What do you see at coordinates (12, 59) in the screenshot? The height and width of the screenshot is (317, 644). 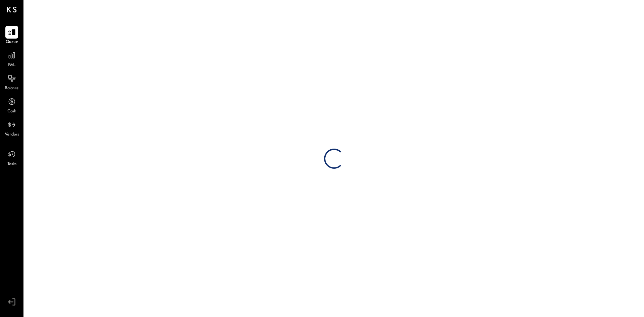 I see `a: P&L` at bounding box center [12, 59].